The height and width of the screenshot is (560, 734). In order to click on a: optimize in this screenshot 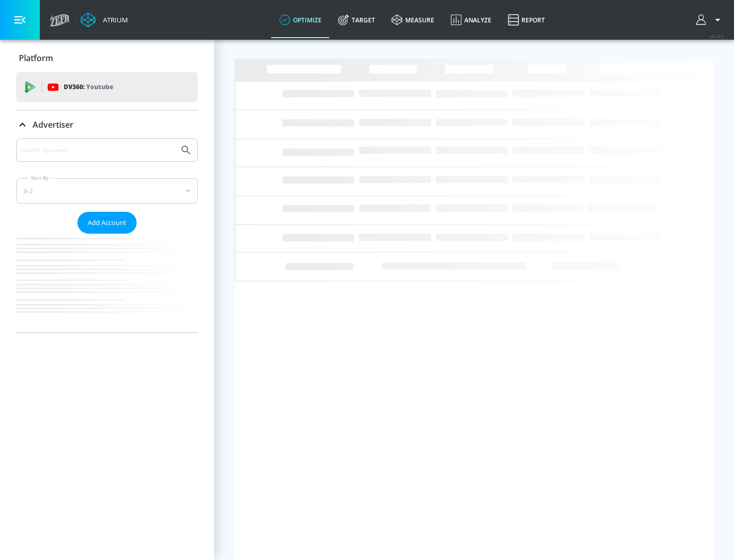, I will do `click(300, 19)`.